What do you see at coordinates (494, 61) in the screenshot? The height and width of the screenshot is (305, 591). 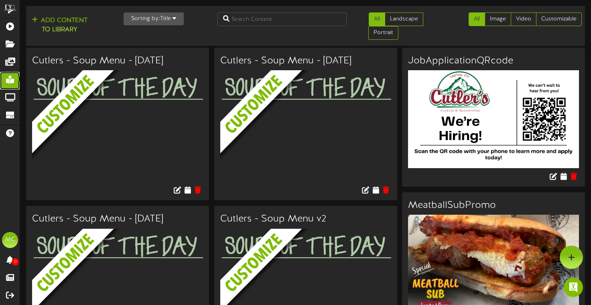 I see `h3: JobApplicationQRcode` at bounding box center [494, 61].